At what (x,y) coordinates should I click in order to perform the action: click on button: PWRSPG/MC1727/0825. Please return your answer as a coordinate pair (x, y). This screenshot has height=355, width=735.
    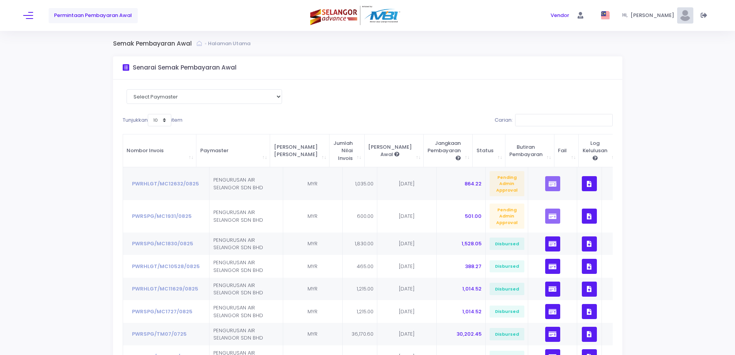
    Looking at the image, I should click on (162, 311).